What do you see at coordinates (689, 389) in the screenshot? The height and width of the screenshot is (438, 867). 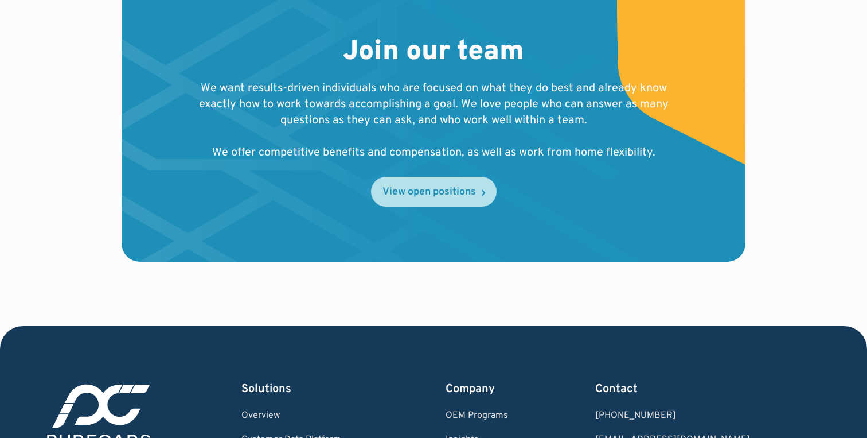 I see `div: Contact` at bounding box center [689, 389].